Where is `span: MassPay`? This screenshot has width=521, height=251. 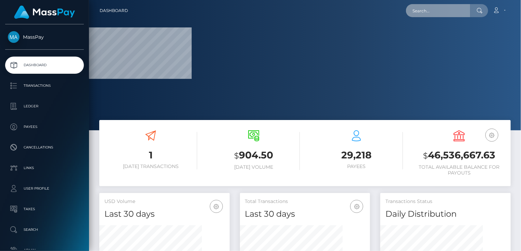
span: MassPay is located at coordinates (45, 37).